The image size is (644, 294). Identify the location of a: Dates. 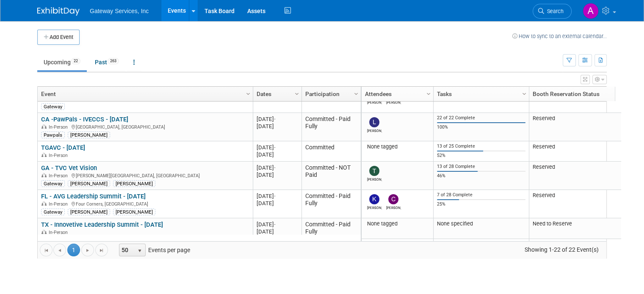
(276, 94).